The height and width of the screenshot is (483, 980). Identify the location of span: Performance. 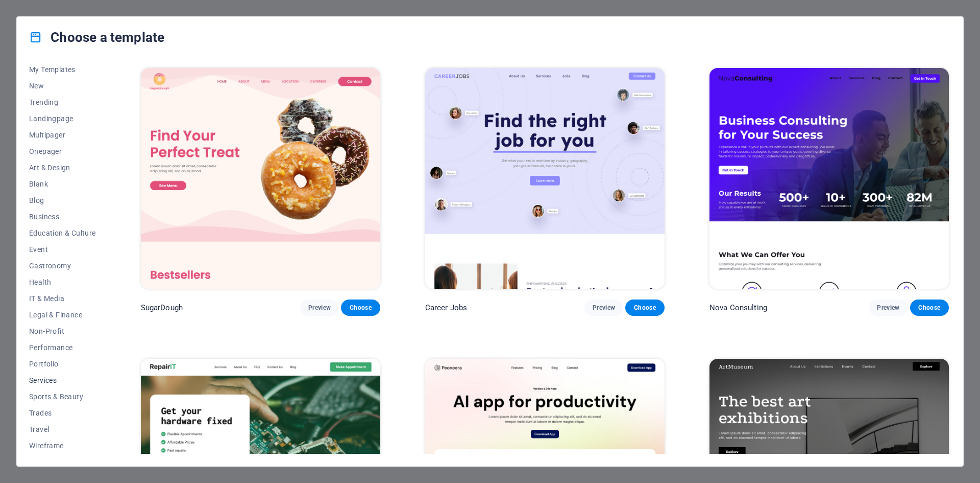
(62, 347).